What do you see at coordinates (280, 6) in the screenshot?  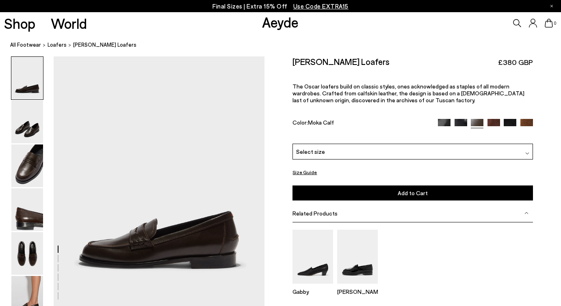 I see `p: Final Sizes | Extra 15% Off` at bounding box center [280, 6].